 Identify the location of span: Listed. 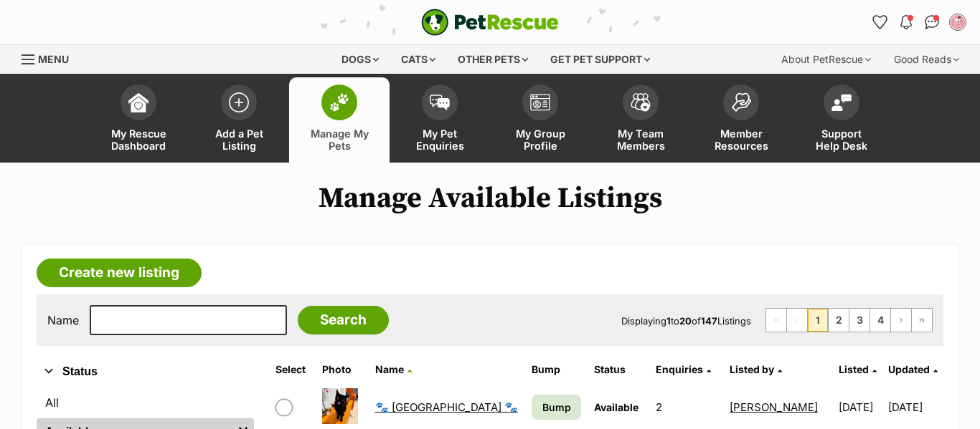
(854, 369).